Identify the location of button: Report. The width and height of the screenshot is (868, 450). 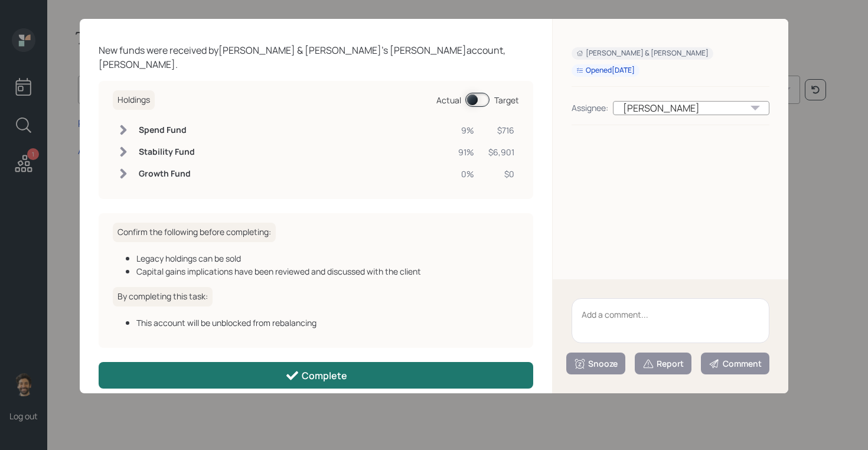
(663, 363).